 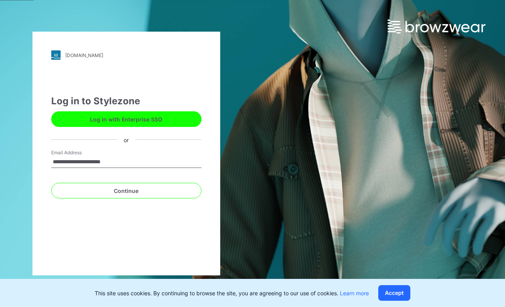 What do you see at coordinates (126, 191) in the screenshot?
I see `button: Continue` at bounding box center [126, 191].